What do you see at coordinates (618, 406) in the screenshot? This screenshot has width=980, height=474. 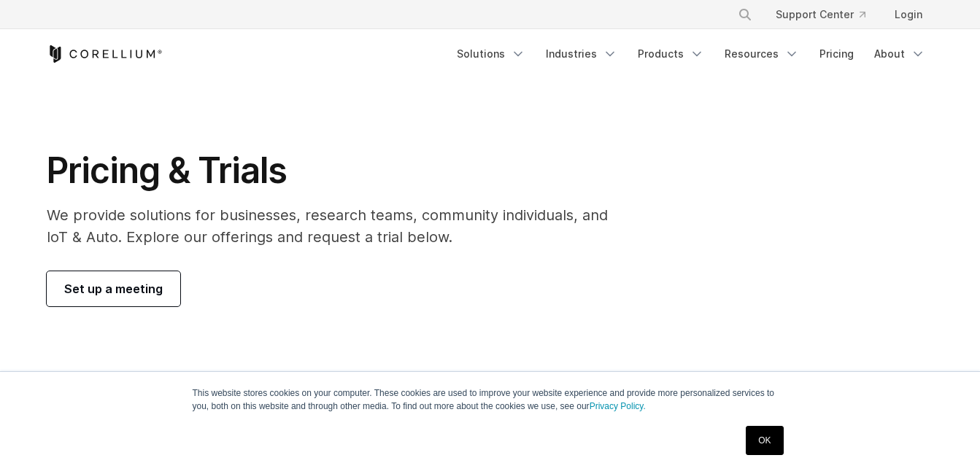 I see `a: Privacy Policy.` at bounding box center [618, 406].